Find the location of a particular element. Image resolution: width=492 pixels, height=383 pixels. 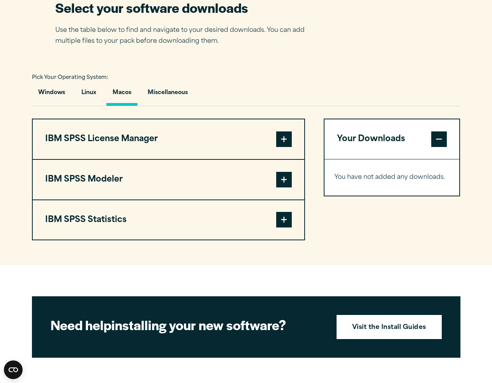

button: Open CMP widget is located at coordinates (13, 370).